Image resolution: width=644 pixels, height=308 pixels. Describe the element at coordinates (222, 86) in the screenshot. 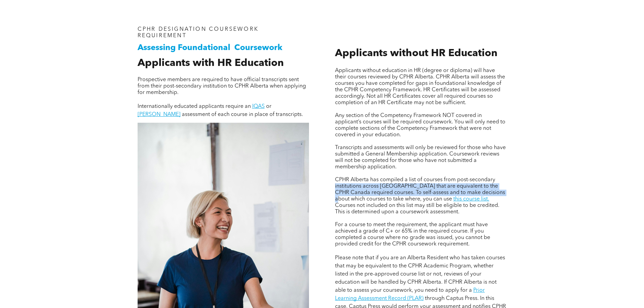

I see `span: Prospective members are required to have official transcripts sent from their post-secondary inst...` at that location.